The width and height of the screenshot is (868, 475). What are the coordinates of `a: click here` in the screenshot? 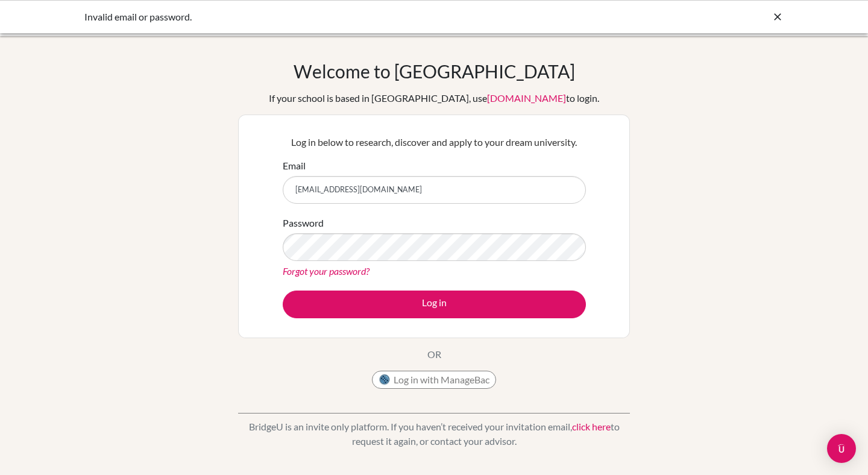 It's located at (591, 426).